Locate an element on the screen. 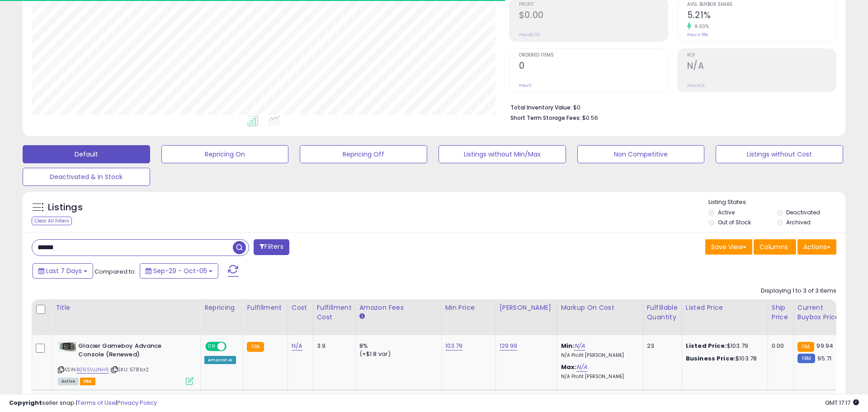 The width and height of the screenshot is (868, 412). a: 129.99 is located at coordinates (509, 346).